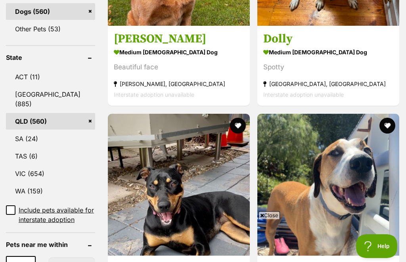 The width and height of the screenshot is (406, 262). I want to click on header: Pets near me within, so click(50, 244).